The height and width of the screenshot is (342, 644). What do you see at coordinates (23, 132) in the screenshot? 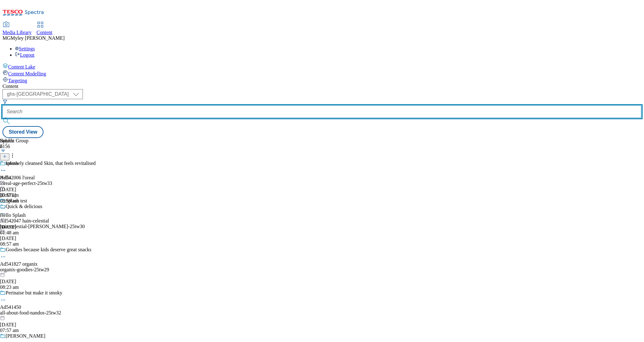
I see `button: Stored View` at bounding box center [23, 132].